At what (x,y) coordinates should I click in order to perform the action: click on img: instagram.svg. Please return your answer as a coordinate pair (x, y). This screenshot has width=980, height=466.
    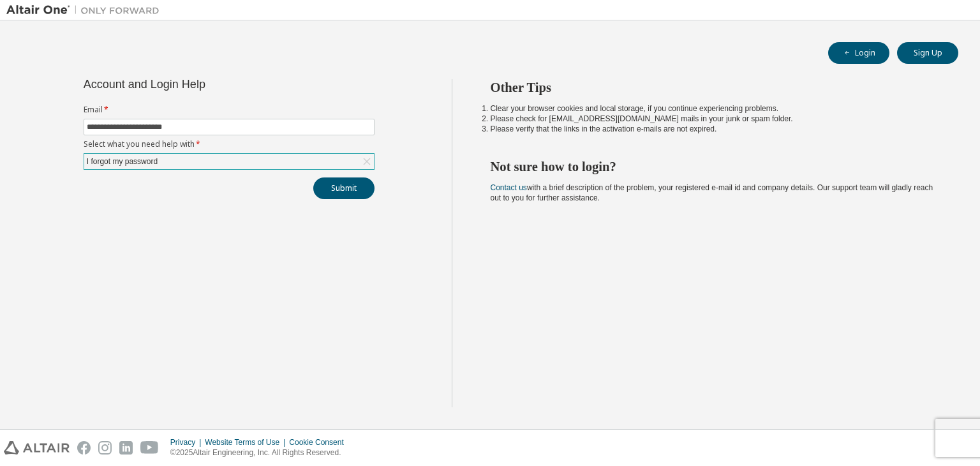
    Looking at the image, I should click on (105, 447).